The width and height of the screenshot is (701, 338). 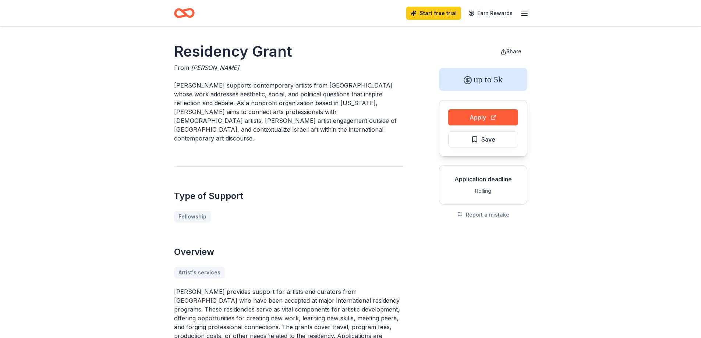 I want to click on button: Apply, so click(x=483, y=117).